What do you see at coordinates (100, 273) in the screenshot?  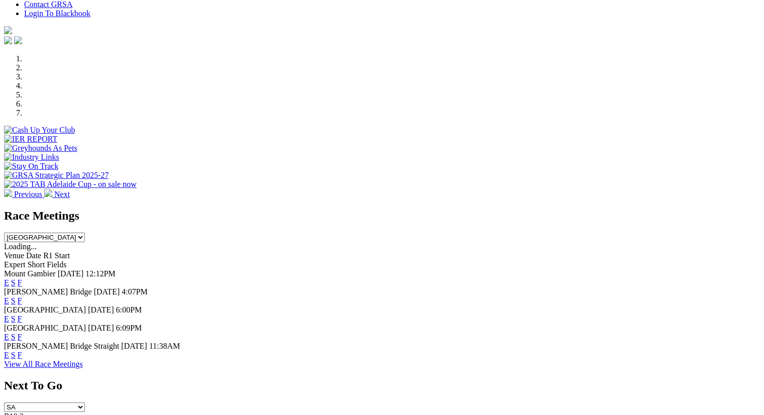 I see `span: 12:12PM` at bounding box center [100, 273].